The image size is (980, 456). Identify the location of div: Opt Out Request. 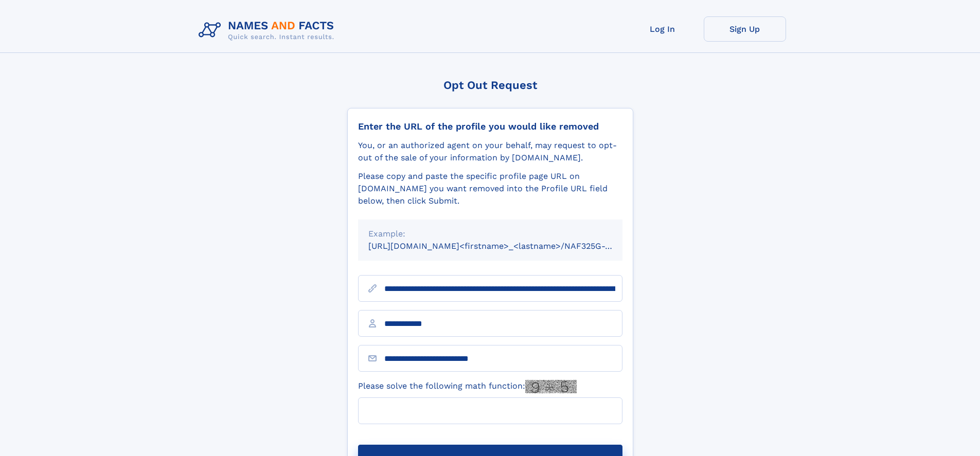
(490, 85).